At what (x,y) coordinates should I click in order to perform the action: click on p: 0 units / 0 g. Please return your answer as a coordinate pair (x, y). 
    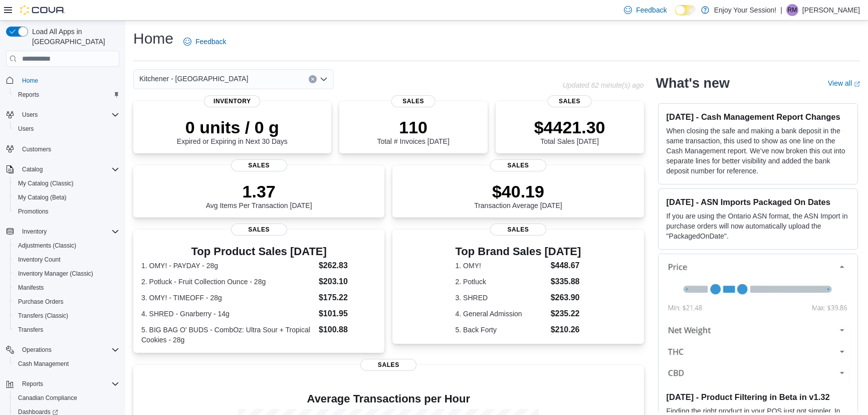
    Looking at the image, I should click on (232, 127).